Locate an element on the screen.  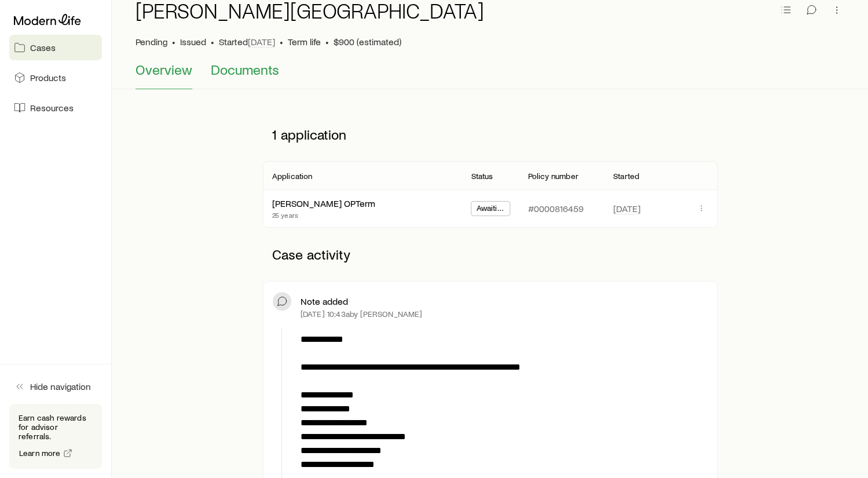
p: Note added is located at coordinates (324, 302).